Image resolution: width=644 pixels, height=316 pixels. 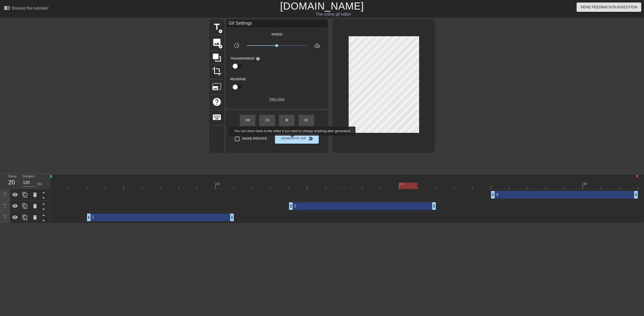 What do you see at coordinates (217, 117) in the screenshot?
I see `span: keyboard` at bounding box center [217, 117].